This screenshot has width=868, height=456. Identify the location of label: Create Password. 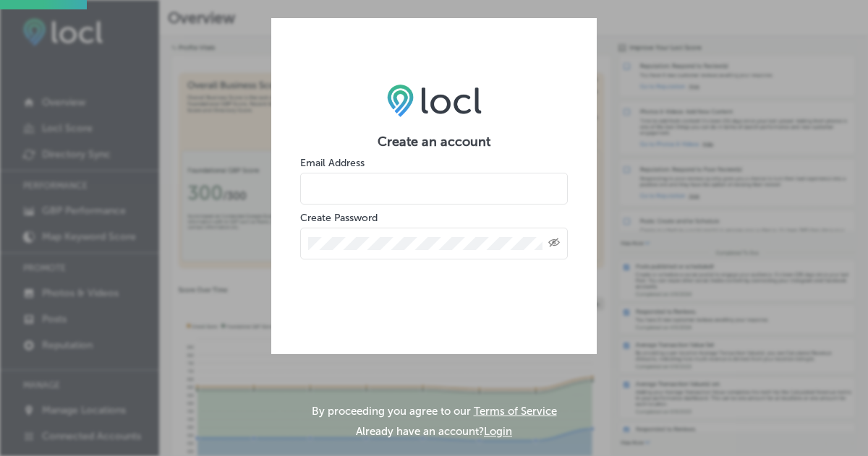
(339, 217).